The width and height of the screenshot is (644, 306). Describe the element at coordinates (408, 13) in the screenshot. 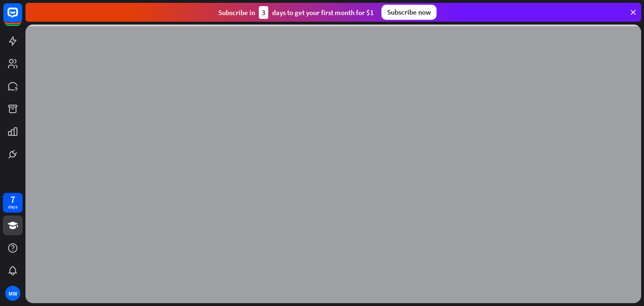

I see `div: Subscribe now` at that location.